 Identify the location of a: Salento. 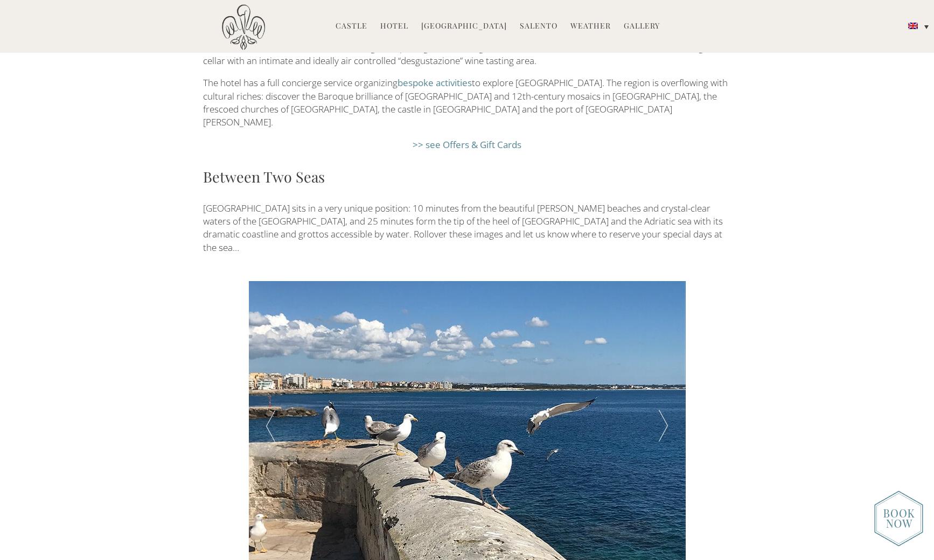
(539, 27).